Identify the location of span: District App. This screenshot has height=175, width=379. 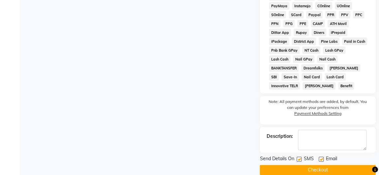
(304, 41).